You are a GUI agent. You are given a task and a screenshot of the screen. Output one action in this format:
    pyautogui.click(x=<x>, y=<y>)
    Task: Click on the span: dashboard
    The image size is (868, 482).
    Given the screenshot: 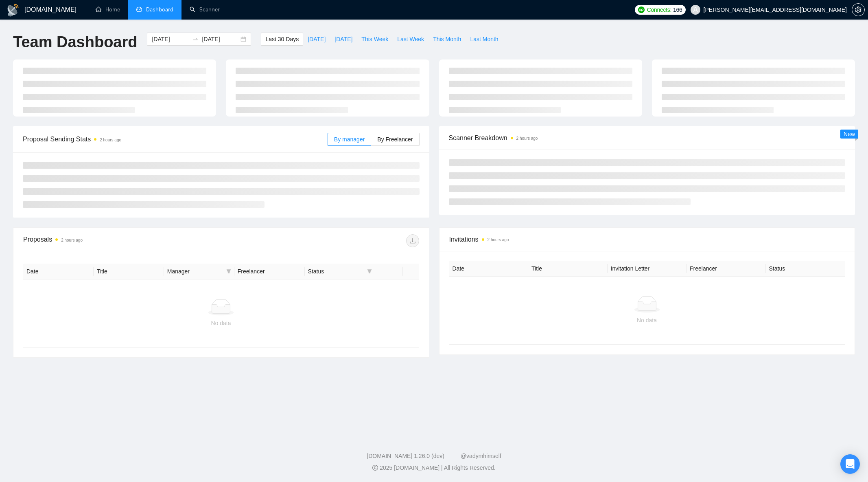 What is the action you would take?
    pyautogui.click(x=139, y=10)
    